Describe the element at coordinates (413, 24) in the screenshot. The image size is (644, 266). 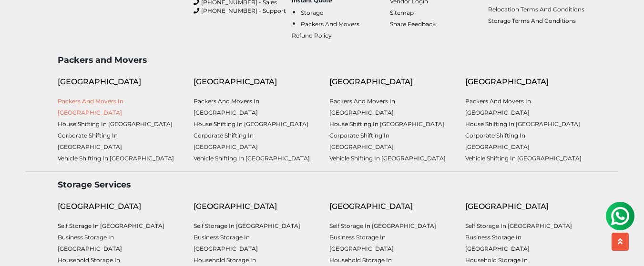
I see `a: Share Feedback` at that location.